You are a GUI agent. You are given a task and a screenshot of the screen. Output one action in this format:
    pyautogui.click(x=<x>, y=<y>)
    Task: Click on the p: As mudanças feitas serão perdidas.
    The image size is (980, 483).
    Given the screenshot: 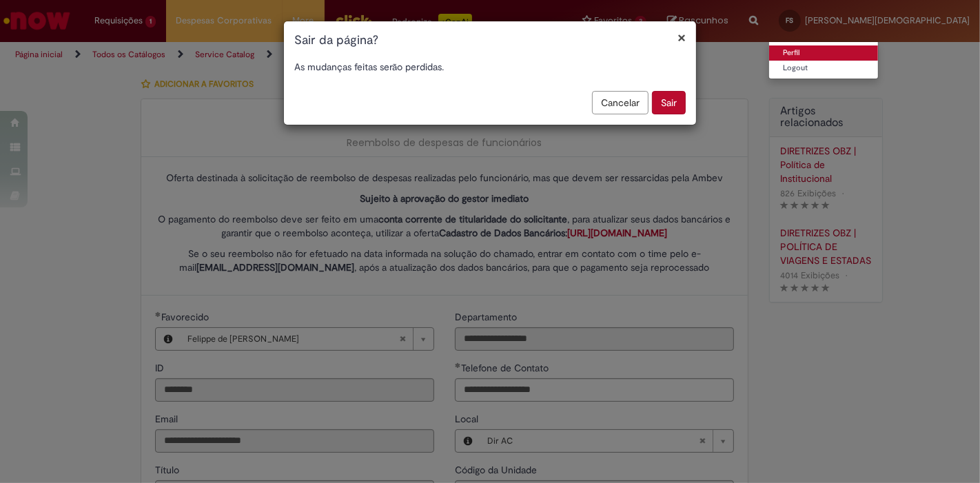 What is the action you would take?
    pyautogui.click(x=490, y=67)
    